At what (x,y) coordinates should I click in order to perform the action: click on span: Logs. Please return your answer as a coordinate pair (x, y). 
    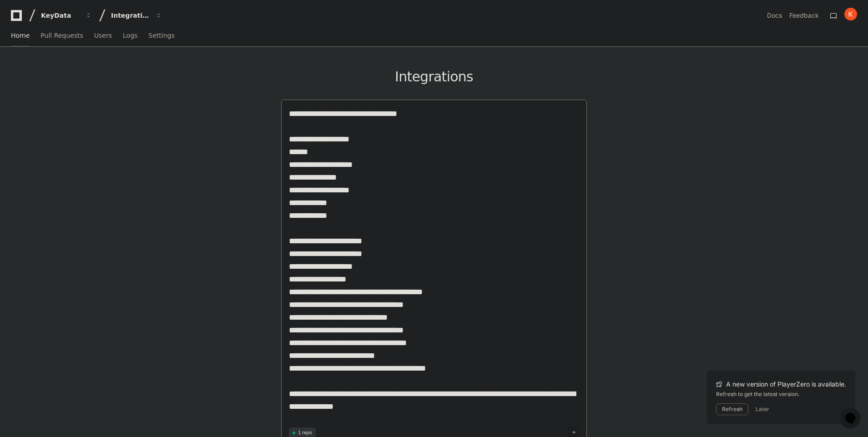
    Looking at the image, I should click on (130, 36).